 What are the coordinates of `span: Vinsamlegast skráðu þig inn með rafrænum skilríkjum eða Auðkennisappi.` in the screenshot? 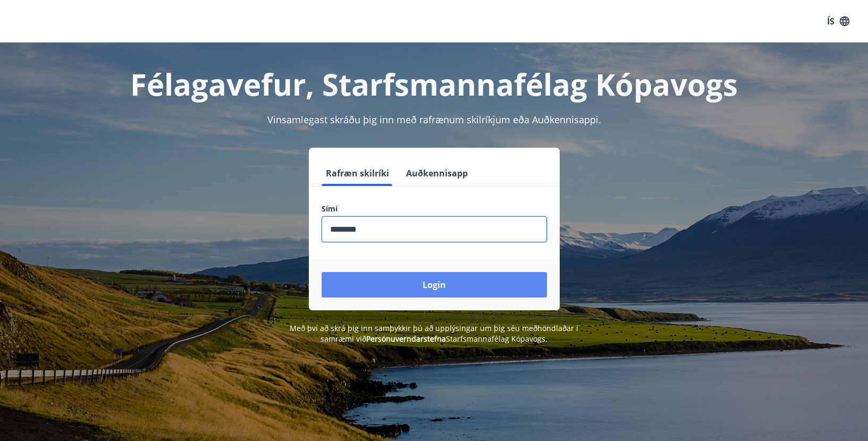 It's located at (434, 120).